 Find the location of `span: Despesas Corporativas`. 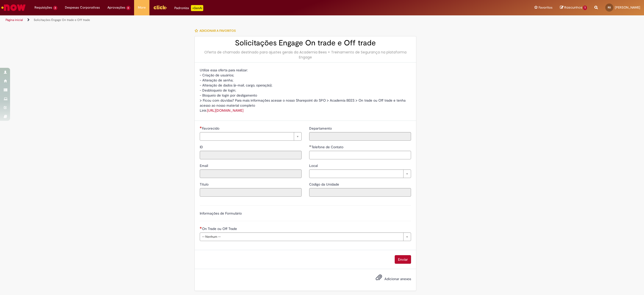

span: Despesas Corporativas is located at coordinates (82, 8).